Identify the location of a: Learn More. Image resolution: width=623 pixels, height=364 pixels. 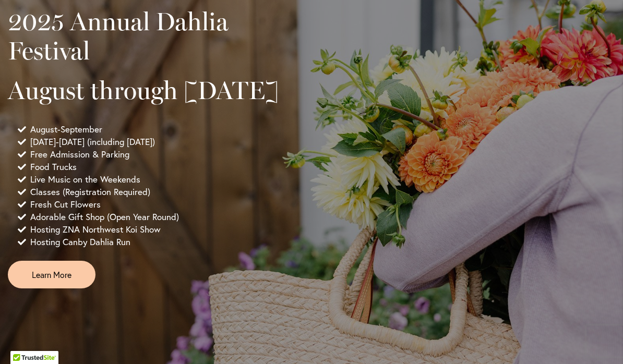
(52, 274).